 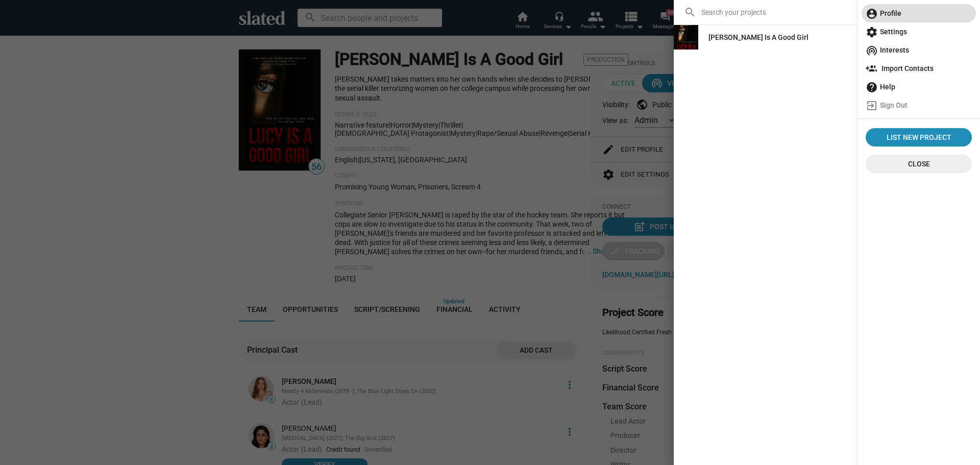 I want to click on a: Profile, so click(x=919, y=14).